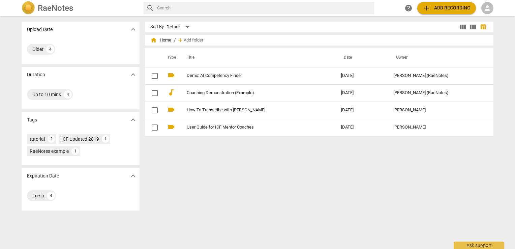 The image size is (515, 249). Describe the element at coordinates (264, 8) in the screenshot. I see `input: Search` at that location.